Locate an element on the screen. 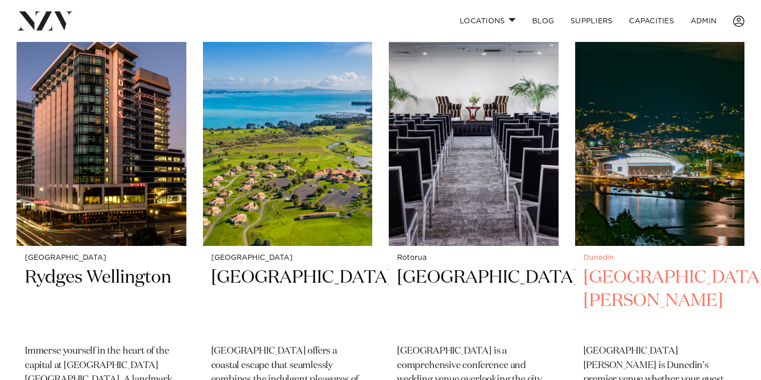 The width and height of the screenshot is (761, 380). img: nzv-logo.png is located at coordinates (45, 21).